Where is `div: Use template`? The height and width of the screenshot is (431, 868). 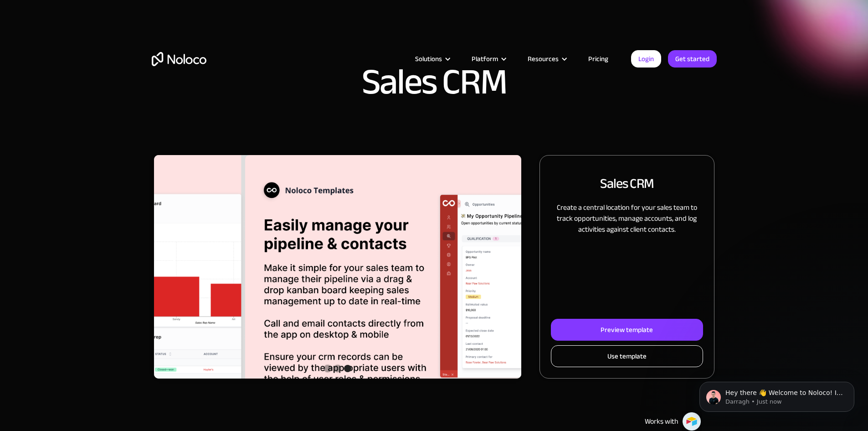
div: Use template is located at coordinates (627, 356).